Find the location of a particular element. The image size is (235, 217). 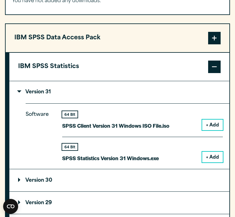

button: IBM SPSS Data Access Pack is located at coordinates (117, 38).